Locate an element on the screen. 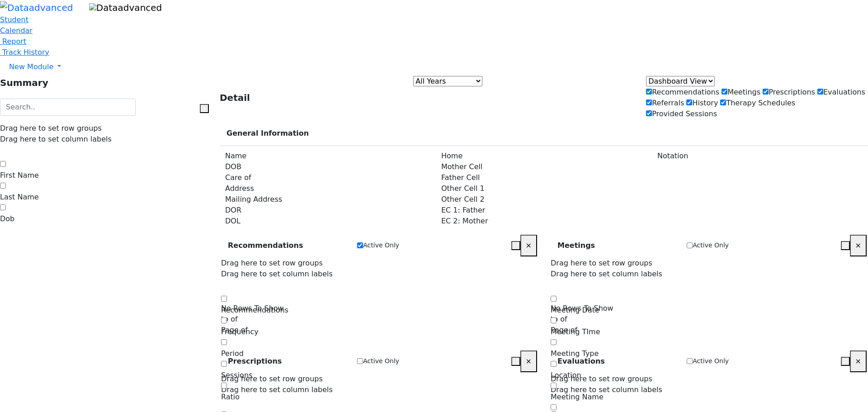 The width and height of the screenshot is (868, 412). span: Meeting TIme is located at coordinates (576, 331).